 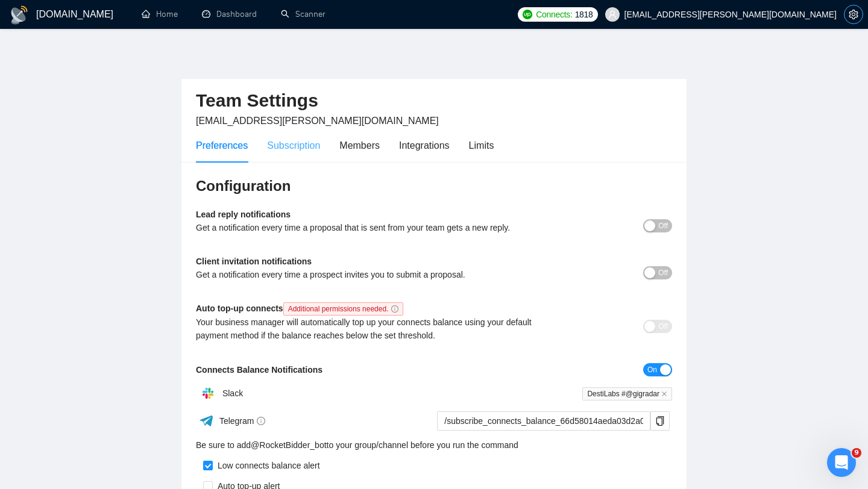 What do you see at coordinates (613, 14) in the screenshot?
I see `span: user` at bounding box center [613, 14].